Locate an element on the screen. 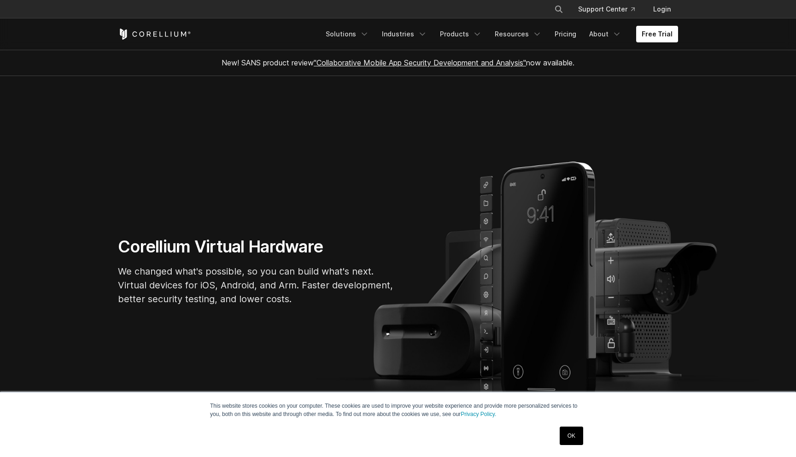 The image size is (796, 457). a: Products is located at coordinates (461, 34).